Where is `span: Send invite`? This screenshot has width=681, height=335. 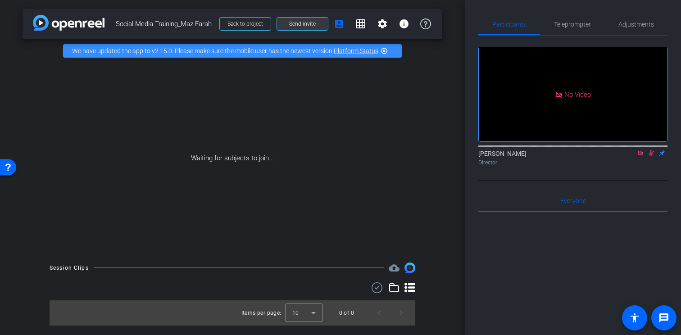 span: Send invite is located at coordinates (302, 24).